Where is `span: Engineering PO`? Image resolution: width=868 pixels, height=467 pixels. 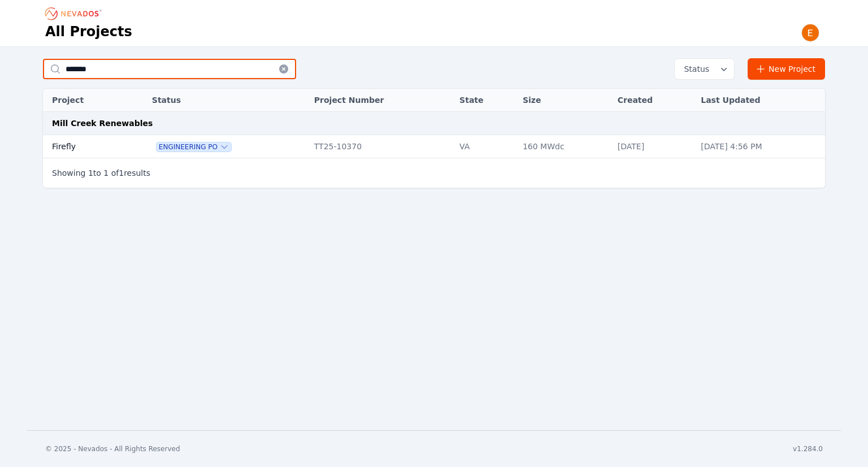
span: Engineering PO is located at coordinates (194, 147).